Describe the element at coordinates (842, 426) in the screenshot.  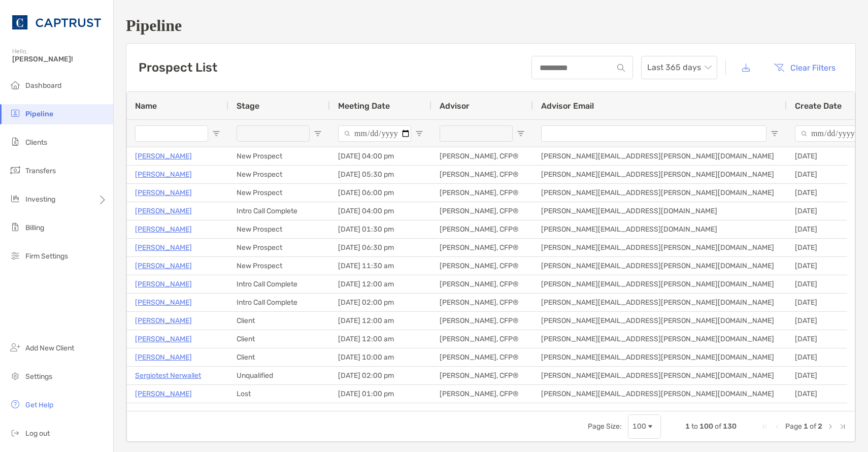
I see `div: Last Page` at that location.